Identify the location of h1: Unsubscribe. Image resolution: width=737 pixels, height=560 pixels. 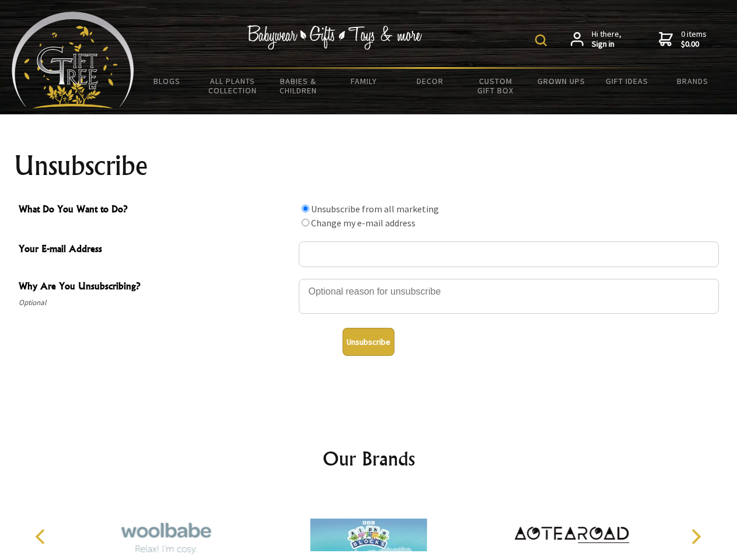
(368, 166).